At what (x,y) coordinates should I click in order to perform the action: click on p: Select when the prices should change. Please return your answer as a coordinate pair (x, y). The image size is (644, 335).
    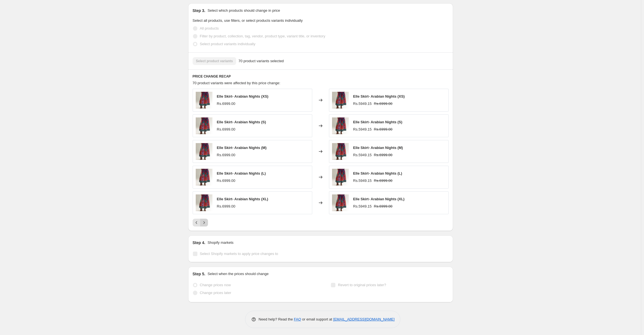
    Looking at the image, I should click on (238, 274).